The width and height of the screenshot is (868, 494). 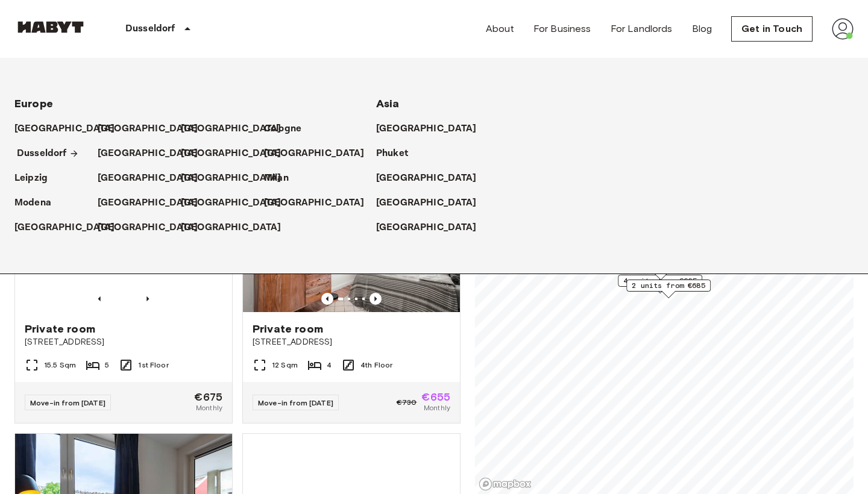 What do you see at coordinates (351, 295) in the screenshot?
I see `a: Marketing picture of unit DE-11-001-001-02HFPrevious imagePrevious imagePrivate room[STREET_ADDRE...` at bounding box center [351, 295].